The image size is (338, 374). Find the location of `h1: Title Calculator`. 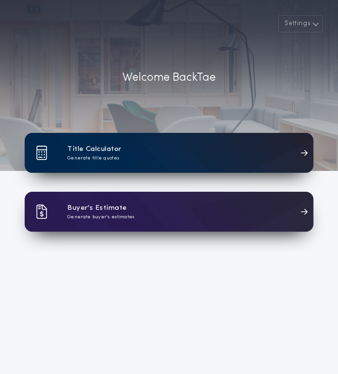

h1: Title Calculator is located at coordinates (94, 149).